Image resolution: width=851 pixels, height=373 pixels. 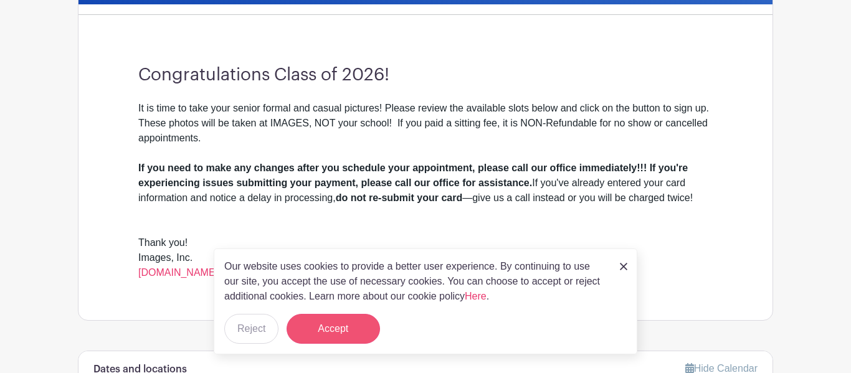 I want to click on strong: do not re-submit your card, so click(x=399, y=197).